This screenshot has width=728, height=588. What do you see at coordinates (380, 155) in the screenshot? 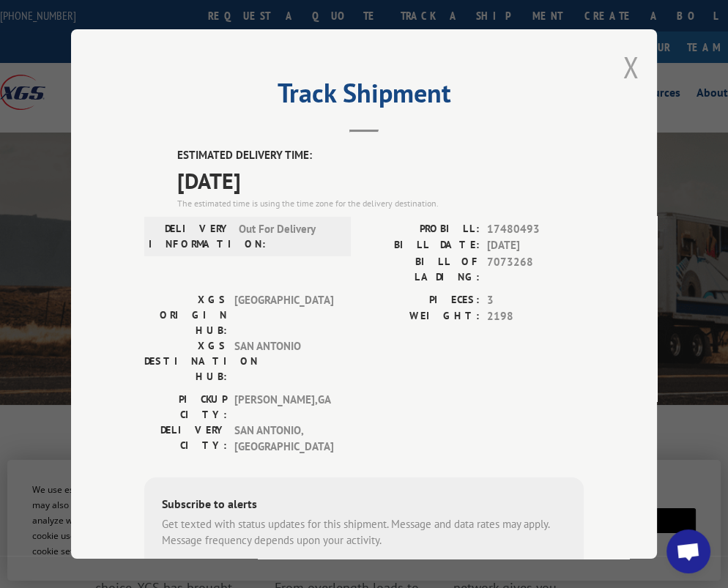
I see `label: ESTIMATED DELIVERY TIME:` at bounding box center [380, 155].